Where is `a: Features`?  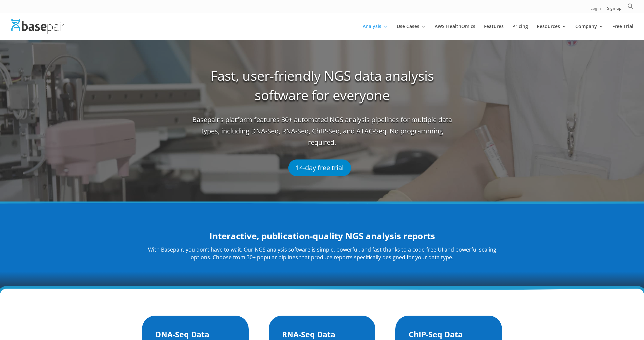 a: Features is located at coordinates (494, 32).